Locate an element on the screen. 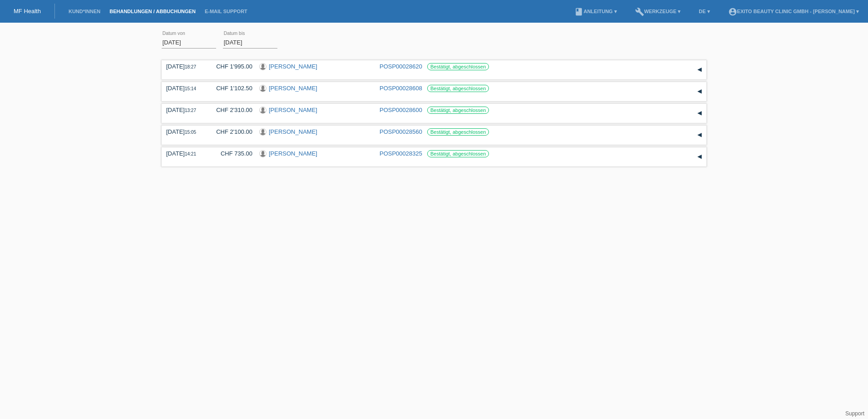  a: POSP00028600 is located at coordinates (401, 110).